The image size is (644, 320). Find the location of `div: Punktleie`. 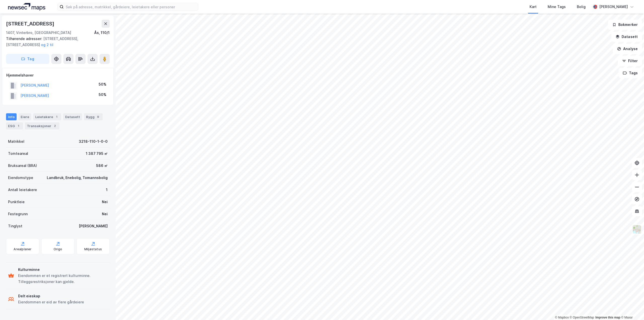

div: Punktleie is located at coordinates (16, 202).